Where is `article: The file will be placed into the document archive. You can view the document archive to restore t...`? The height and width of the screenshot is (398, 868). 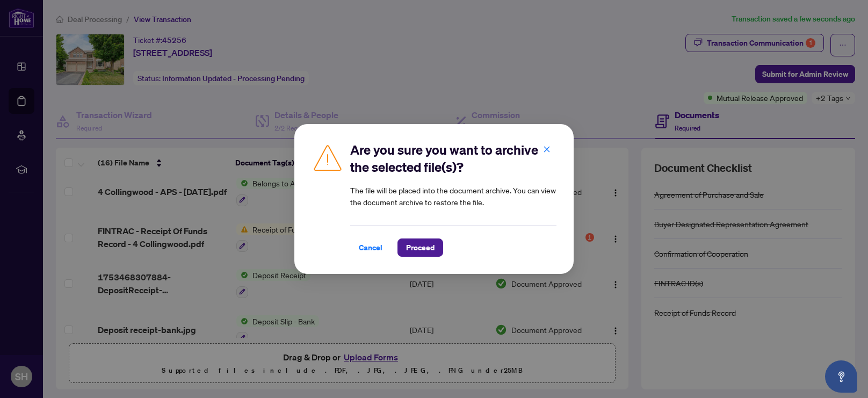 article: The file will be placed into the document archive. You can view the document archive to restore t... is located at coordinates (453, 195).